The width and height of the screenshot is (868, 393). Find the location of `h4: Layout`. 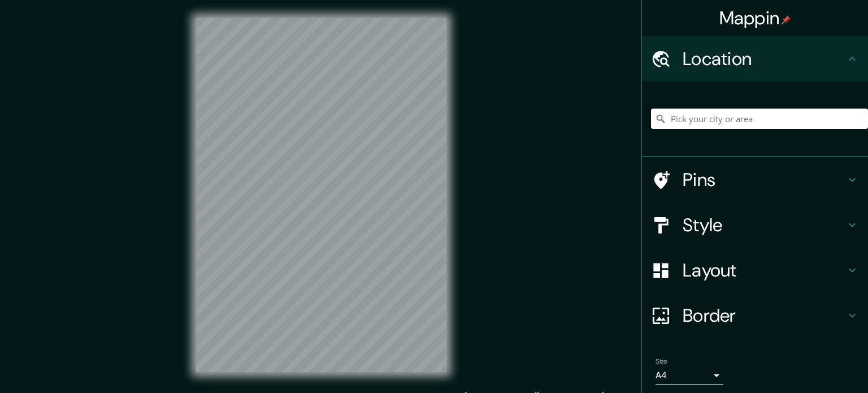

h4: Layout is located at coordinates (764, 270).